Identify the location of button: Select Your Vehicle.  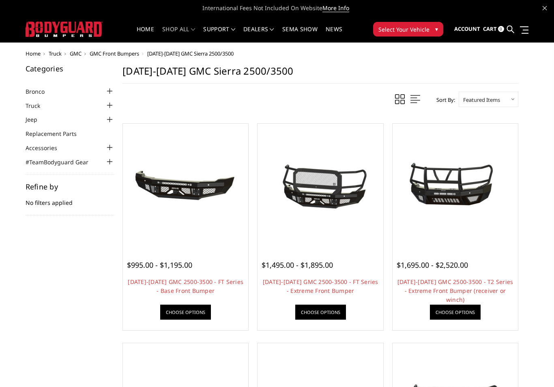
(408, 29).